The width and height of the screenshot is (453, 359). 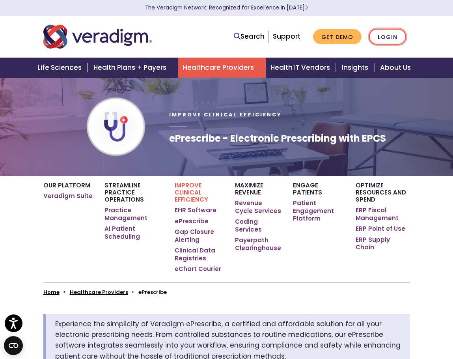 I want to click on span: Learn More, so click(x=306, y=7).